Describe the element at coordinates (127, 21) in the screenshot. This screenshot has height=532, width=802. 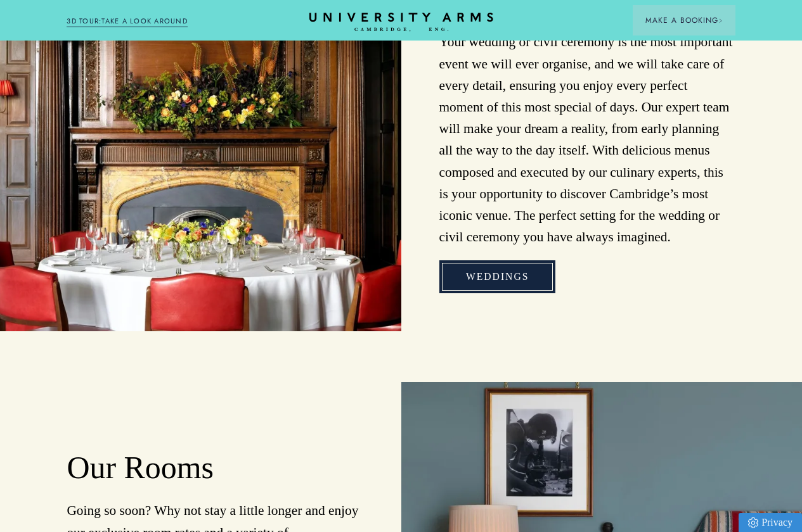
I see `a: 3D TOUR:TAKE A LOOK AROUND` at that location.